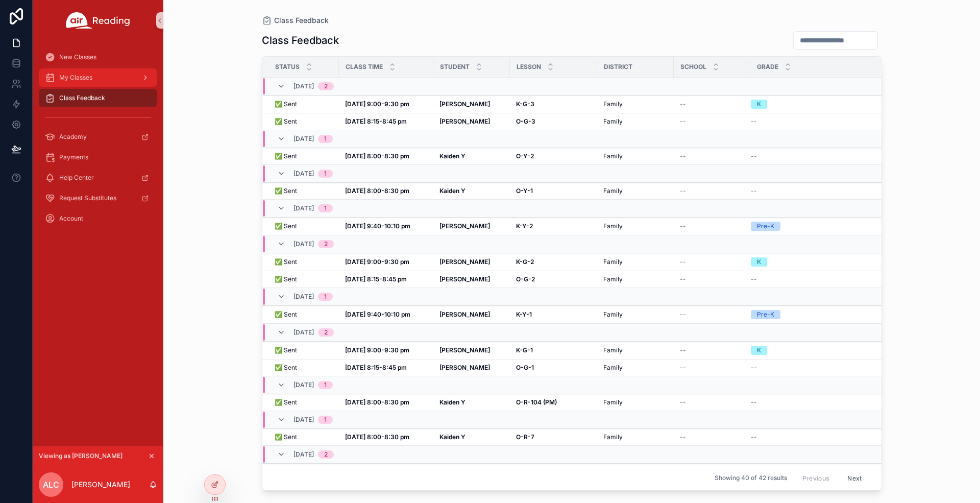  Describe the element at coordinates (455, 67) in the screenshot. I see `span: Student` at that location.